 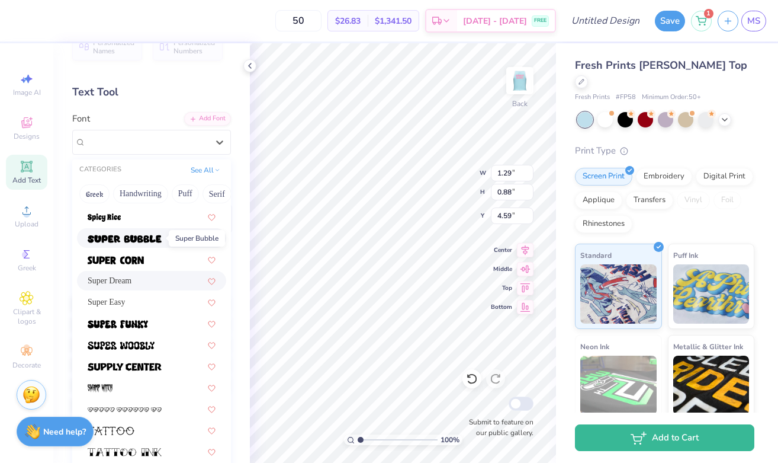 I want to click on span: $1,341.50, so click(x=393, y=21).